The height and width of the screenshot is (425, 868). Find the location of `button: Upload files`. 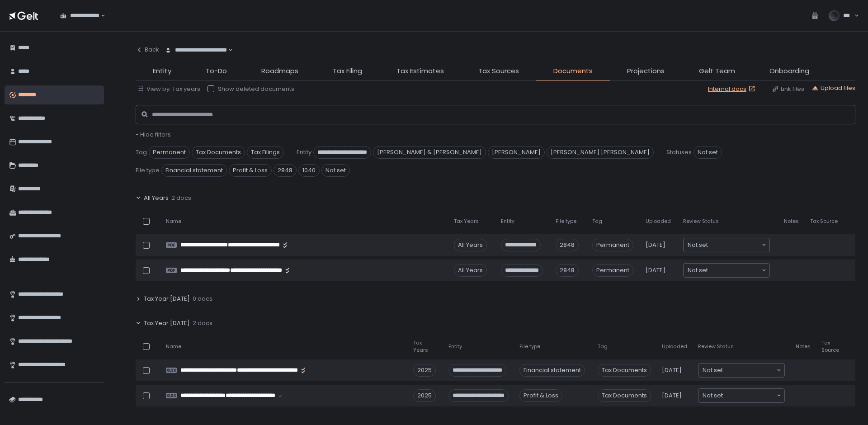

button: Upload files is located at coordinates (833, 88).